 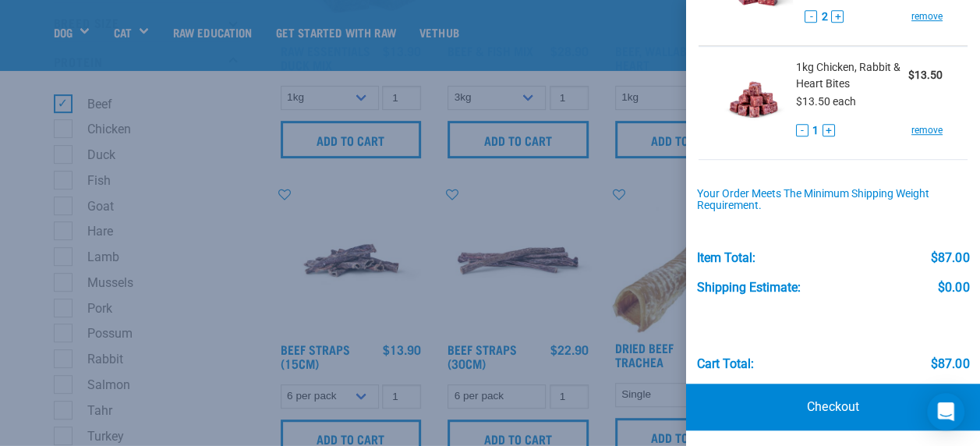 I want to click on div: Your order meets the minimum shipping weight requirement., so click(x=834, y=201).